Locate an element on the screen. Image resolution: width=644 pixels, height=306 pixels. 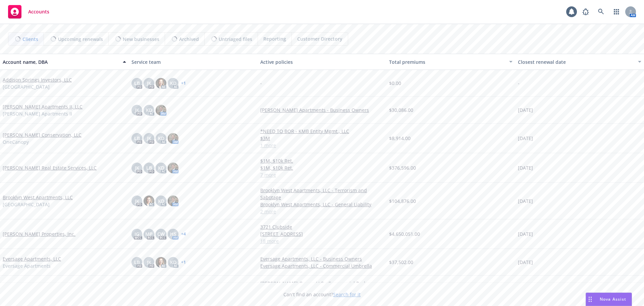
a: + 4 is located at coordinates (183, 234).